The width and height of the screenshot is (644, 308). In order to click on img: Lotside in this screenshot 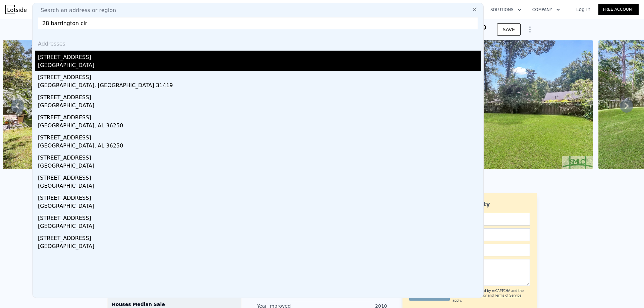, I will do `click(16, 10)`.